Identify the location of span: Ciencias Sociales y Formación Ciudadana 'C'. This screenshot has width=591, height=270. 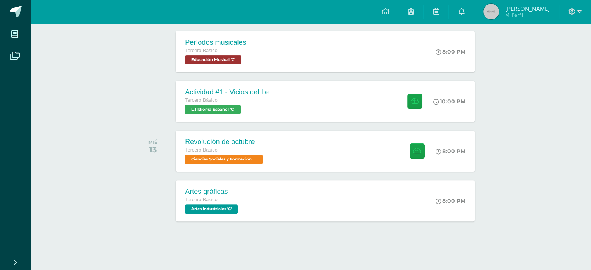
(224, 159).